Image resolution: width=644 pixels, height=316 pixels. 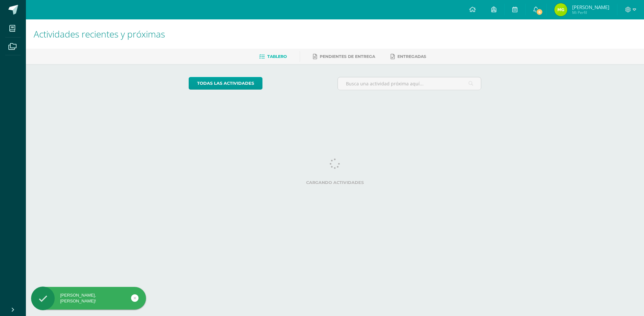 I want to click on span: Entregadas, so click(x=412, y=56).